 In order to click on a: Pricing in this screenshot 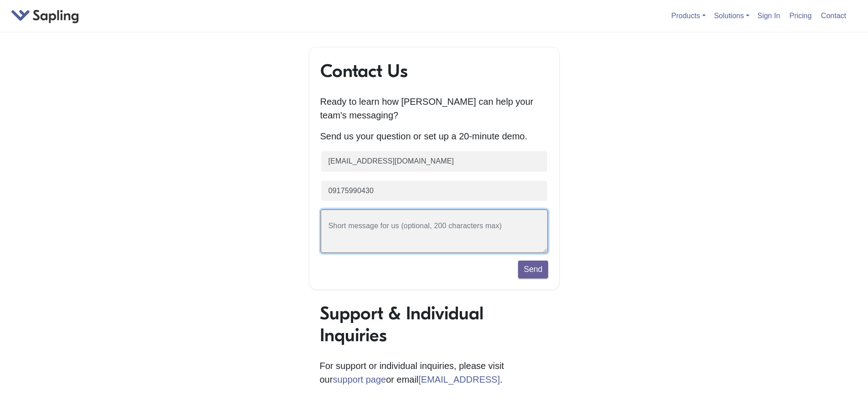, I will do `click(801, 16)`.